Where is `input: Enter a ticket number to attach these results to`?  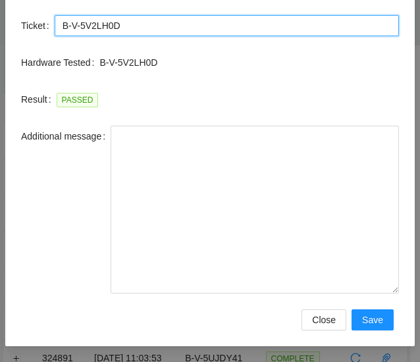
input: Enter a ticket number to attach these results to is located at coordinates (227, 26).